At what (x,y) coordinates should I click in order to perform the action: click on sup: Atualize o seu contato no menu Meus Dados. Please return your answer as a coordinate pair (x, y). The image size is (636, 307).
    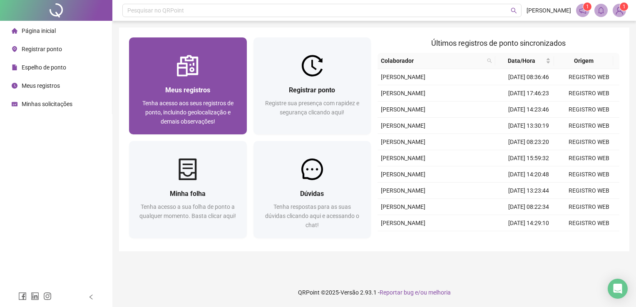
    Looking at the image, I should click on (624, 7).